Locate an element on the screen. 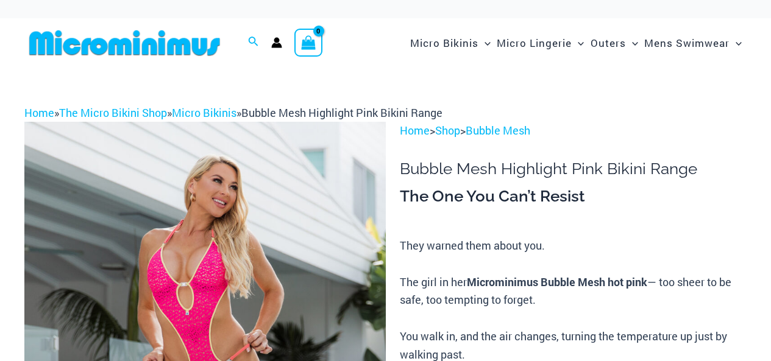 Image resolution: width=771 pixels, height=361 pixels. span: Micro Bikinis is located at coordinates (444, 43).